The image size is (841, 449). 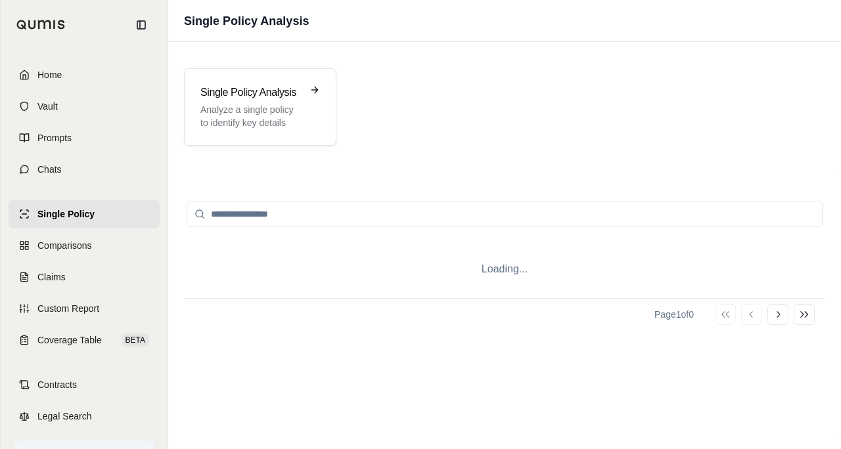 What do you see at coordinates (51, 277) in the screenshot?
I see `span: Claims` at bounding box center [51, 277].